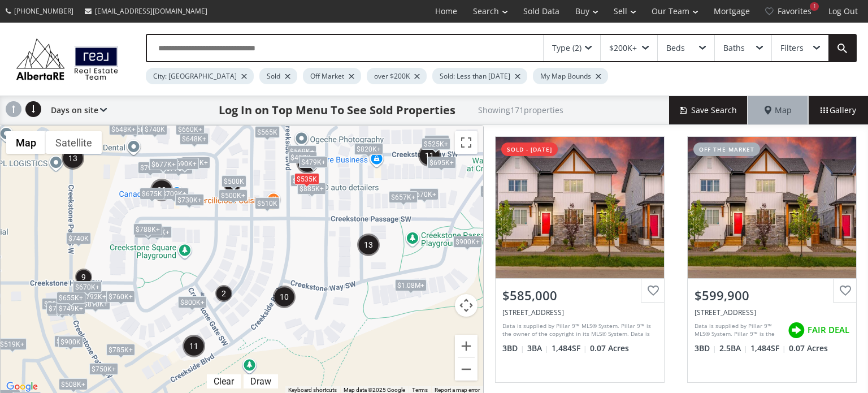 The width and height of the screenshot is (868, 393). I want to click on span: Map, so click(778, 110).